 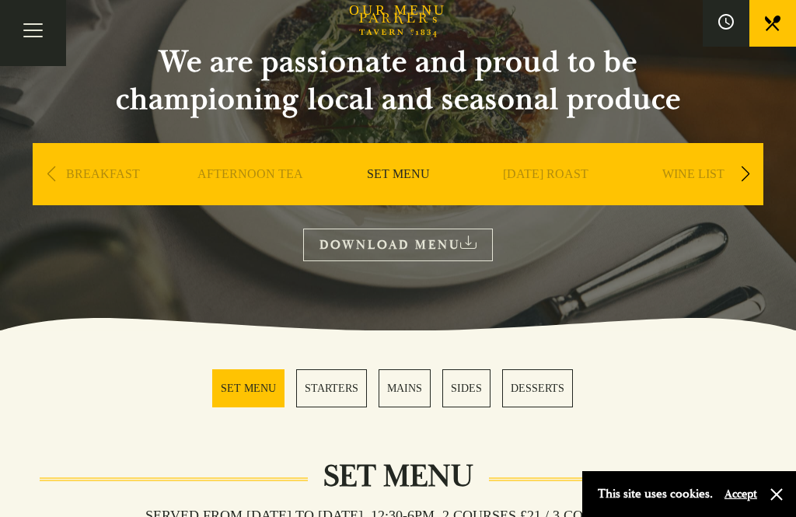 I want to click on div: Previous slide, so click(x=51, y=174).